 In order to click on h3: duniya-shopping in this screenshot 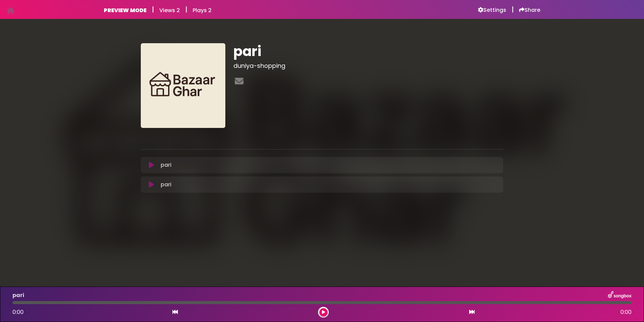, I will do `click(369, 66)`.